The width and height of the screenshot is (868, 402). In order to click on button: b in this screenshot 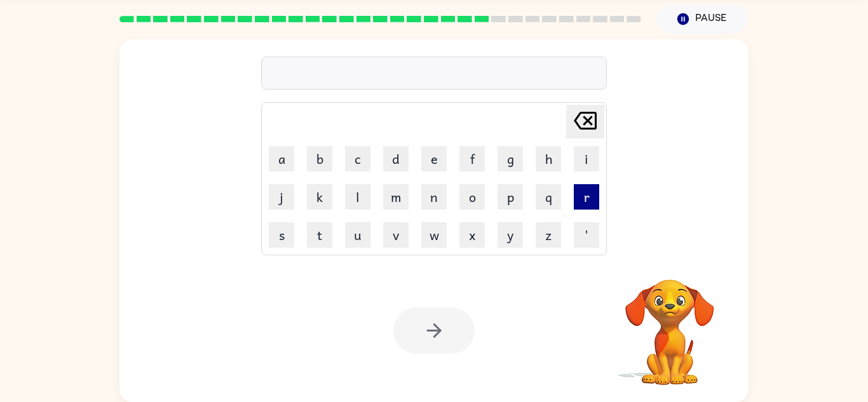, I will do `click(320, 158)`.